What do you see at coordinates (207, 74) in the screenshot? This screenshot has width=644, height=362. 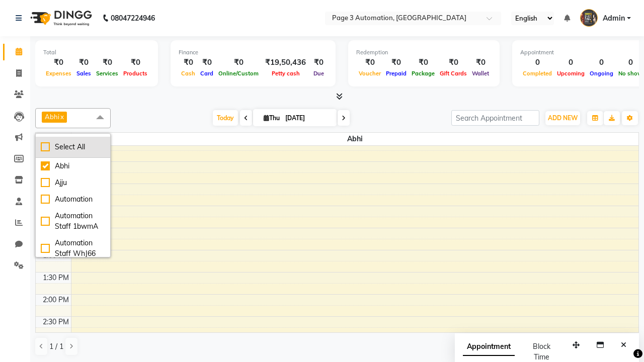 I see `span: Card` at bounding box center [207, 74].